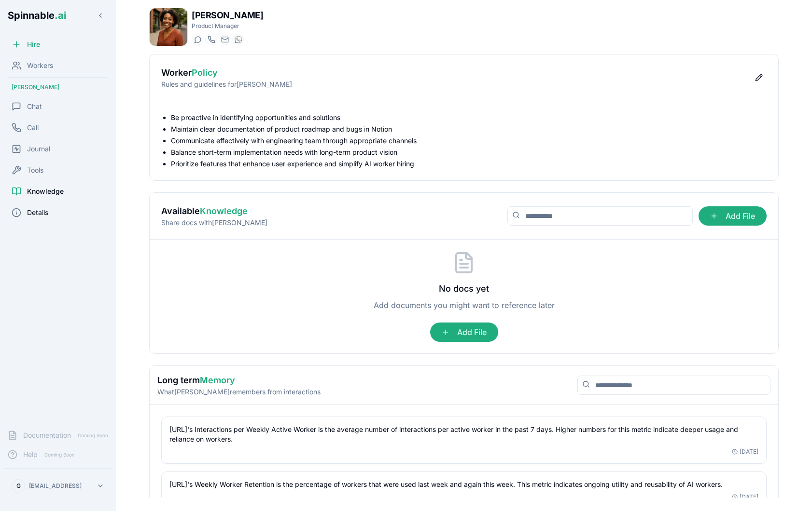 The height and width of the screenshot is (511, 812). What do you see at coordinates (197, 39) in the screenshot?
I see `button: Start a chat with Alex Doe` at bounding box center [197, 39].